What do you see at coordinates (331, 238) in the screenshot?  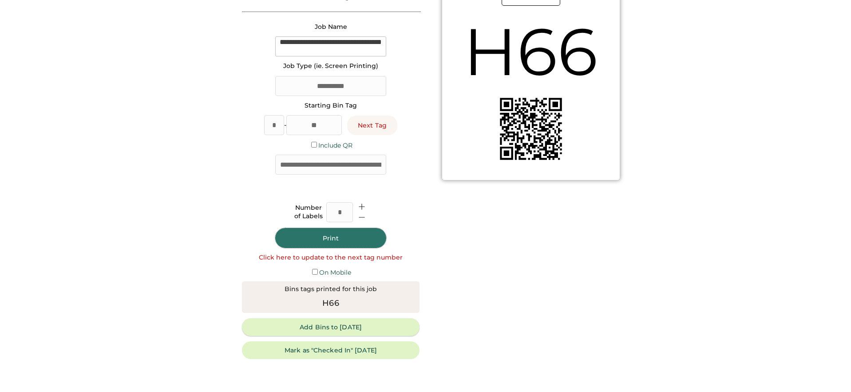 I see `button: Print` at bounding box center [331, 238].